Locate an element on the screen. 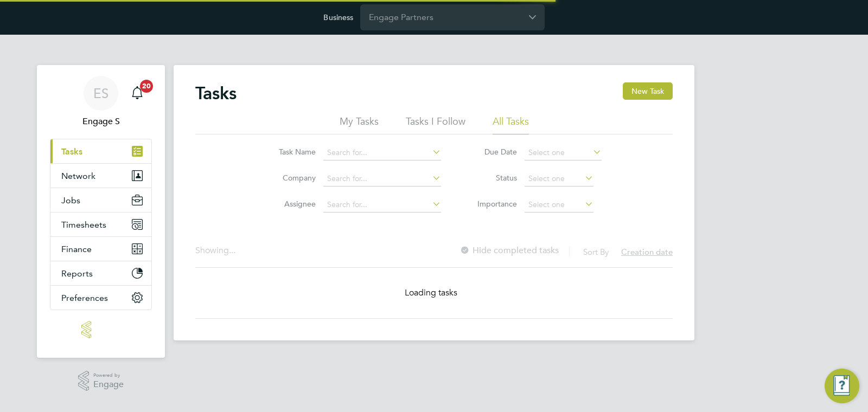 This screenshot has height=412, width=868. button: Timesheets is located at coordinates (101, 225).